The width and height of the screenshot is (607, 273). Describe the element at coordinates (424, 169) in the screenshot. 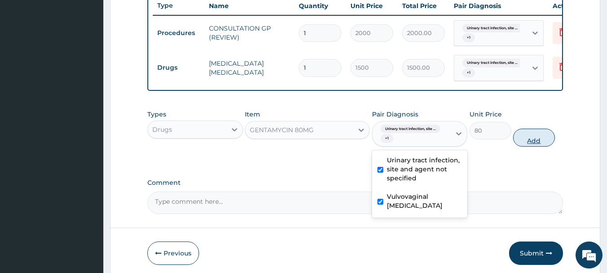

I see `label: Urinary tract infection, site and agent not specified` at that location.